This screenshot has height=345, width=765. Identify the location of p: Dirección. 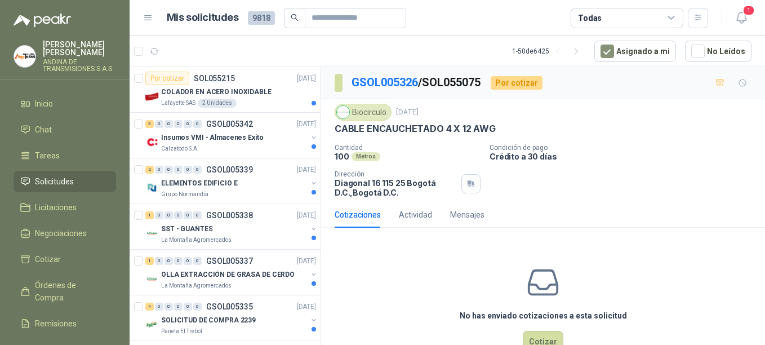
(395, 174).